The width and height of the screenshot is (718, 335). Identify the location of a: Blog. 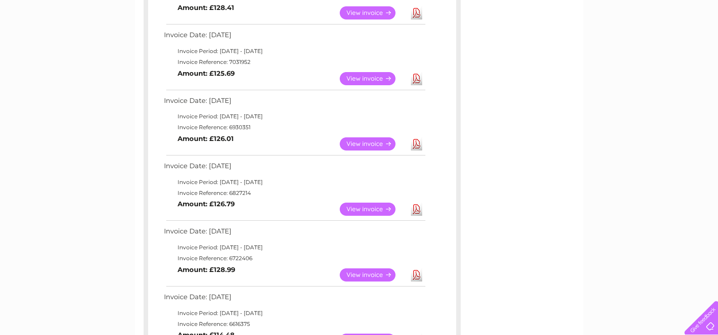
(646, 42).